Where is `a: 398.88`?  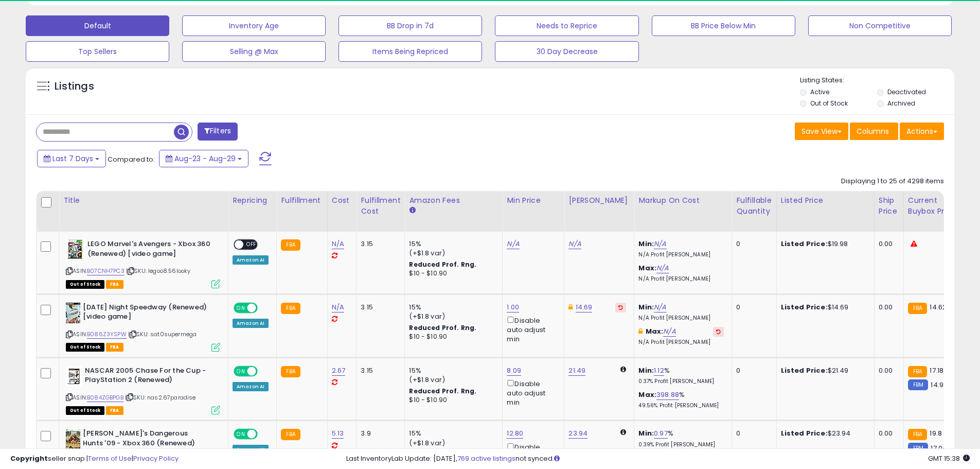 a: 398.88 is located at coordinates (667, 394).